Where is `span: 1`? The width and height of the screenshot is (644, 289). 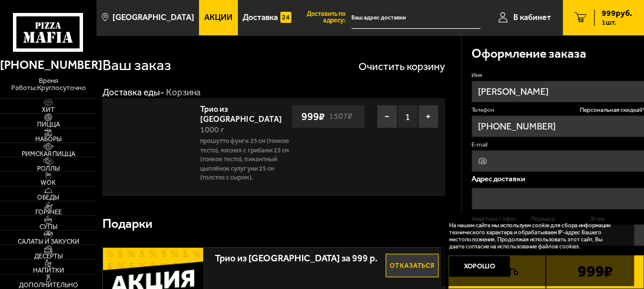
span: 1 is located at coordinates (407, 117).